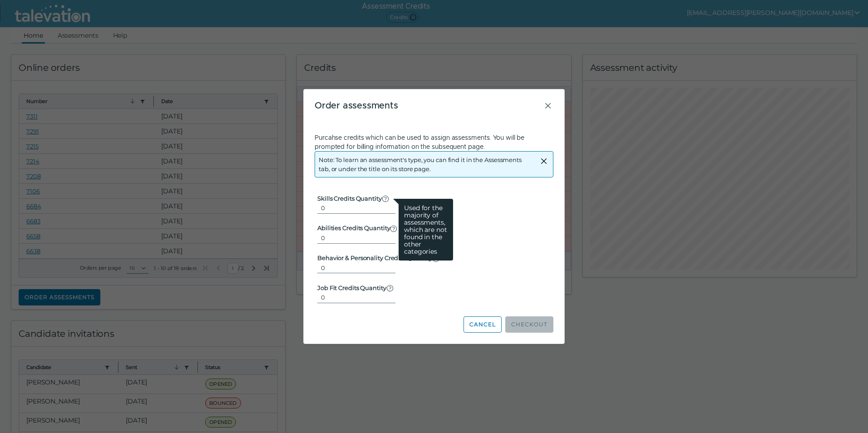 The image size is (868, 433). Describe the element at coordinates (483, 325) in the screenshot. I see `button: Cancel` at that location.